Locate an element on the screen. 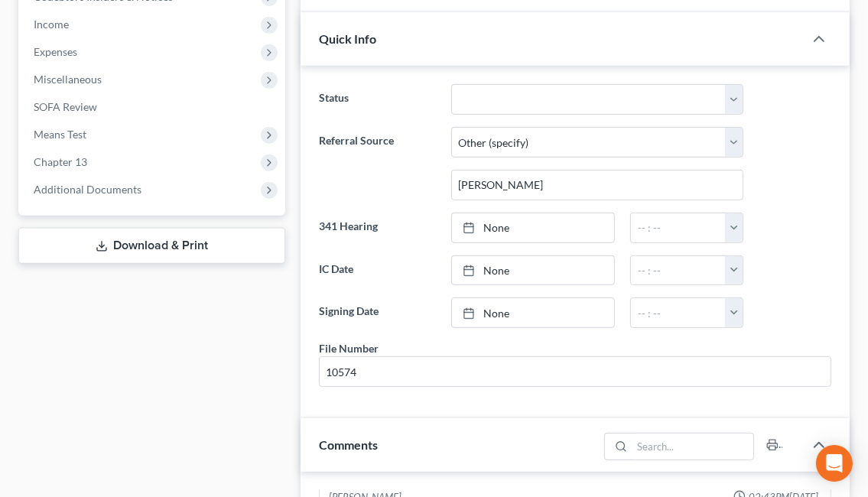 This screenshot has height=497, width=868. label: Status is located at coordinates (377, 100).